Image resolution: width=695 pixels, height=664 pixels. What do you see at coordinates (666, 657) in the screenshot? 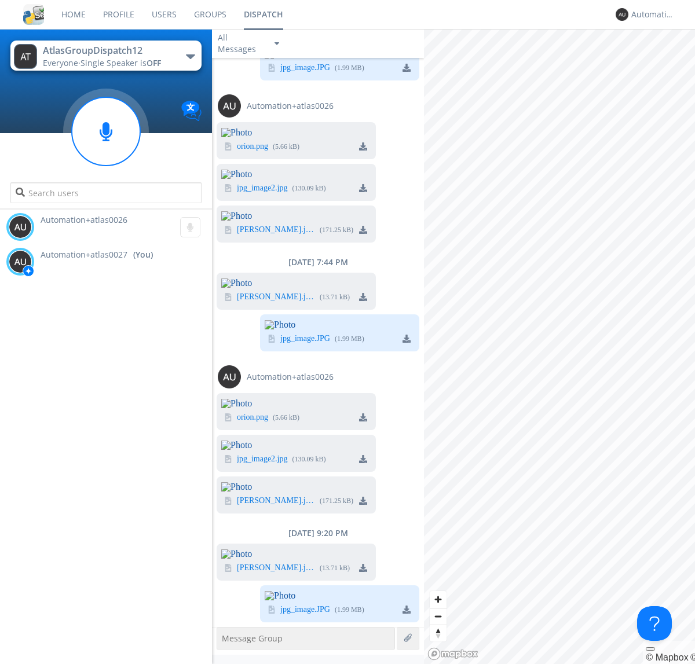
I see `a: Mapbox` at bounding box center [666, 657].